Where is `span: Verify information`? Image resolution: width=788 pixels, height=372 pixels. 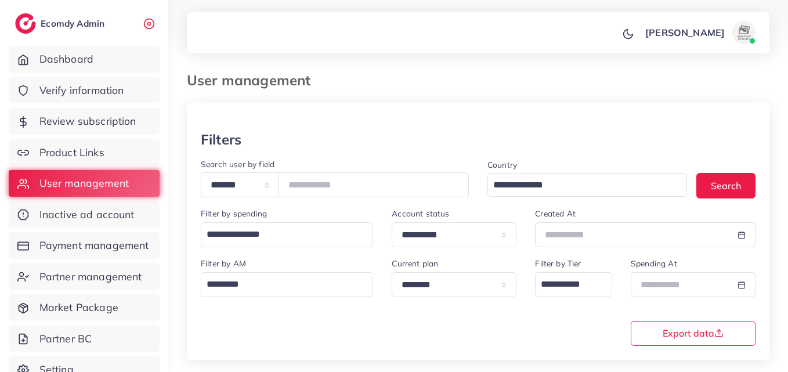 span: Verify information is located at coordinates (82, 91).